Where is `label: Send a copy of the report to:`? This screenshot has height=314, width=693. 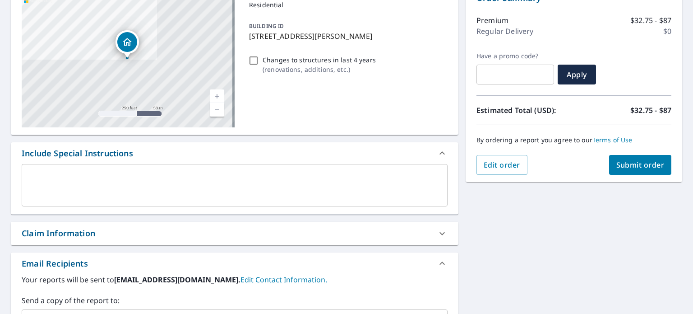 label: Send a copy of the report to: is located at coordinates (235, 300).